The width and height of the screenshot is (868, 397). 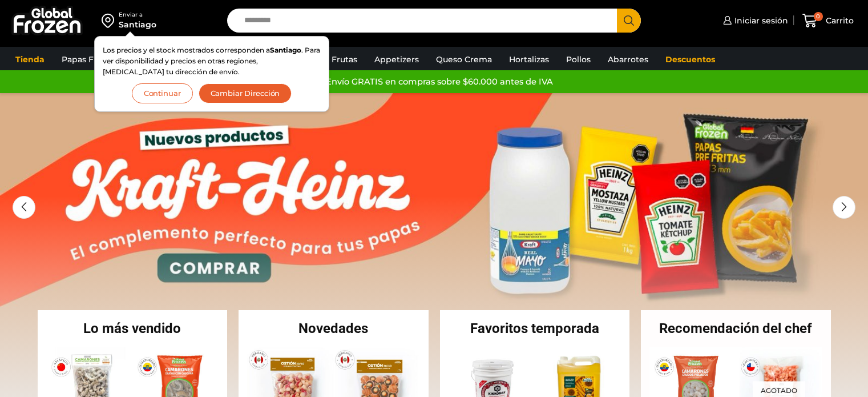 I want to click on a: Queso Crema, so click(x=464, y=59).